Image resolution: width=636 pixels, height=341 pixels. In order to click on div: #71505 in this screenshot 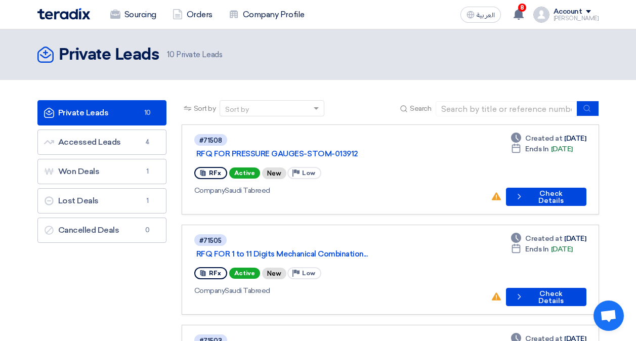, I will do `click(211, 240)`.